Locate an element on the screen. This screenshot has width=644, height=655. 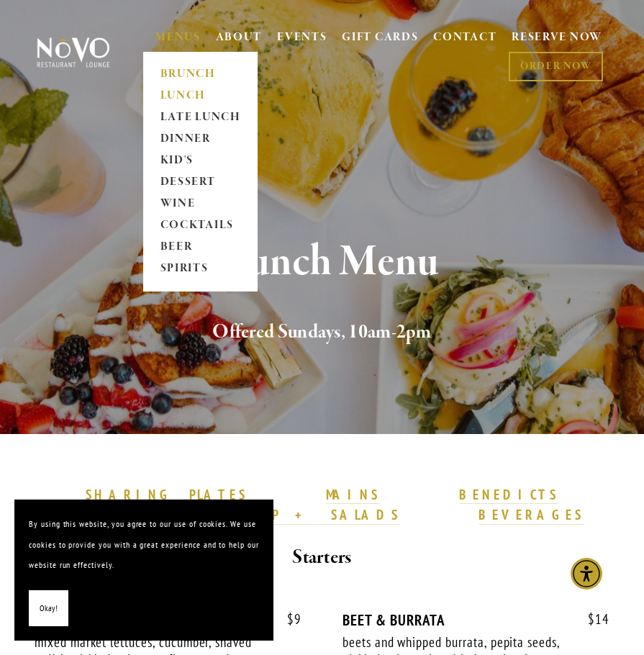
div: BEET & BURRATA is located at coordinates (476, 619).